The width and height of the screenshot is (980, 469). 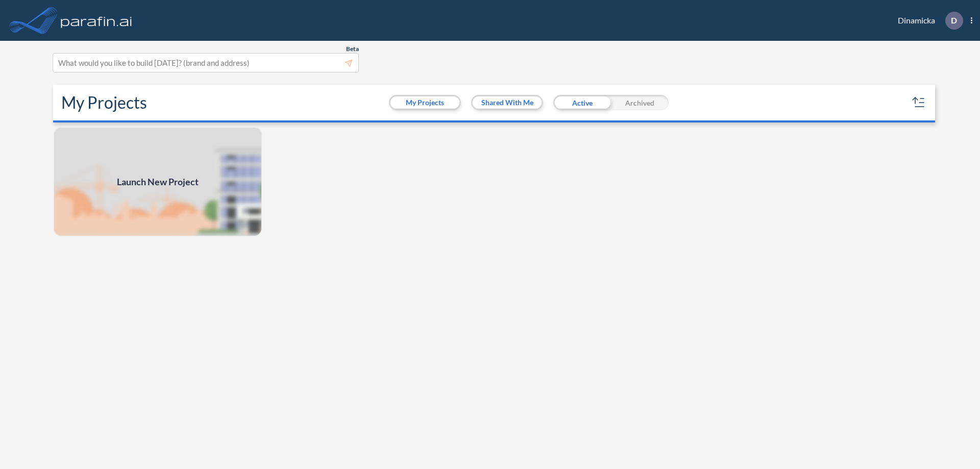 I want to click on img: add, so click(x=158, y=182).